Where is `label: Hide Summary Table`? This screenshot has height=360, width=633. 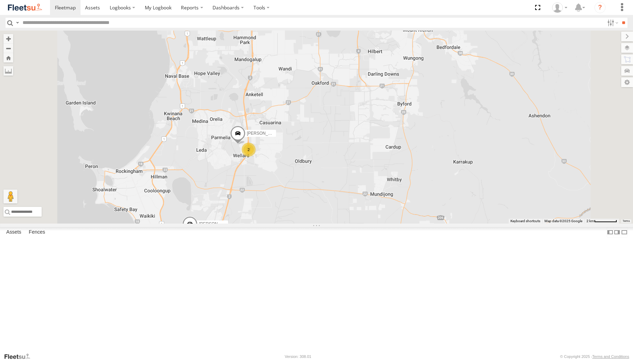 label: Hide Summary Table is located at coordinates (624, 232).